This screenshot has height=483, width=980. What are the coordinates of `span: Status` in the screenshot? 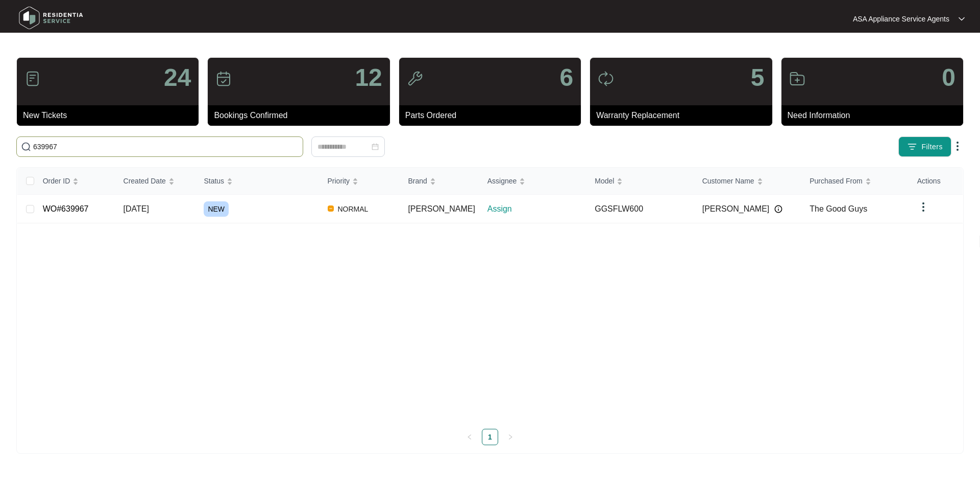 It's located at (214, 181).